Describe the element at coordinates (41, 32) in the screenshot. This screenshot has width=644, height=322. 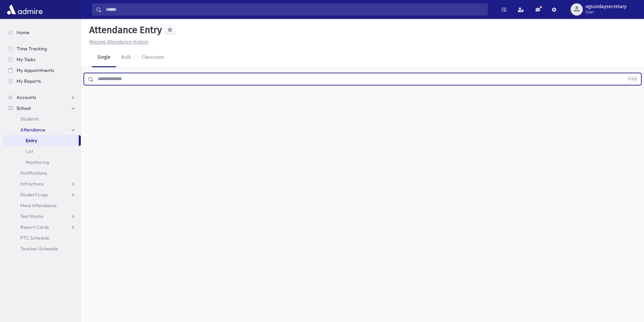
I see `a: Home` at that location.